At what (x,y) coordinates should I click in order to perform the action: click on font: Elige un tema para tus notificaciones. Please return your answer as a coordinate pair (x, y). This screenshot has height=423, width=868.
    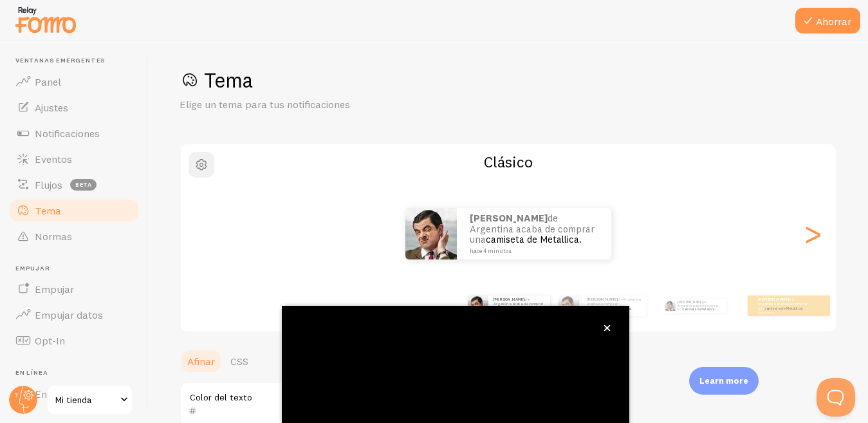
    Looking at the image, I should click on (265, 104).